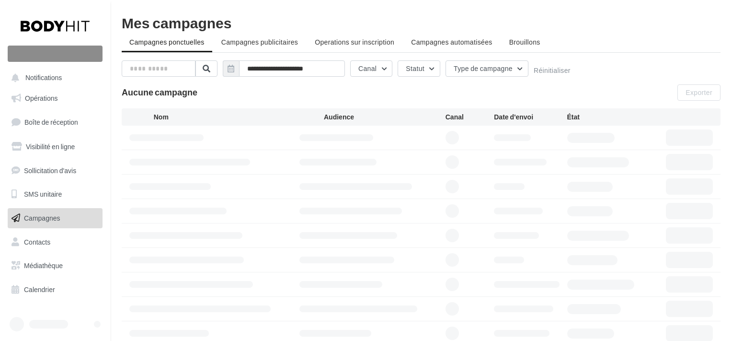 Image resolution: width=732 pixels, height=341 pixels. I want to click on a: Médiathèque, so click(55, 266).